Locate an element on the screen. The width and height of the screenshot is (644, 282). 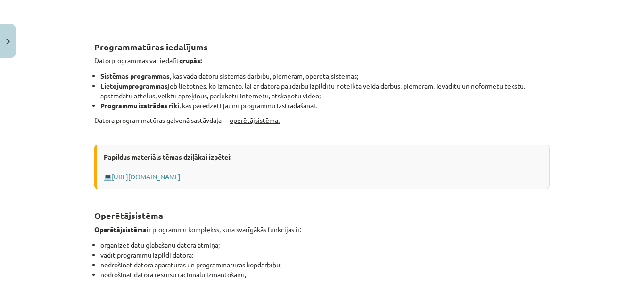
li: nodrošināt datora aparatūras un programmatūras kopdarbību; is located at coordinates (325, 265).